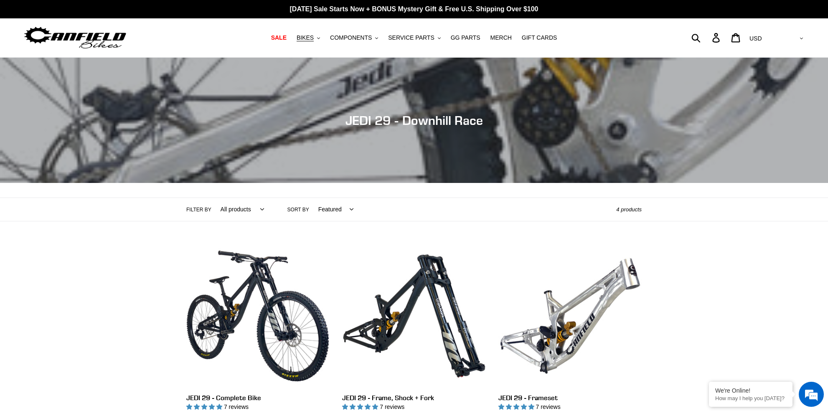  I want to click on span: SERVICE PARTS, so click(411, 38).